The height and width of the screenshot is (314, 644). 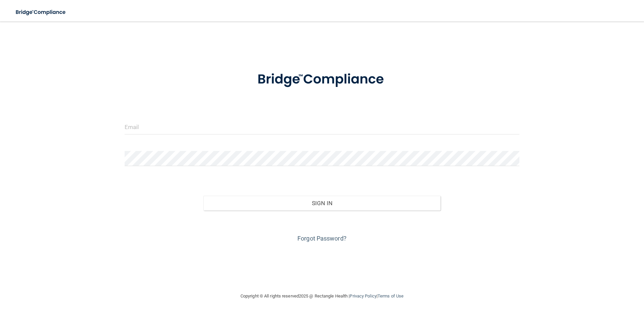 I want to click on a: Forgot Password?, so click(x=322, y=238).